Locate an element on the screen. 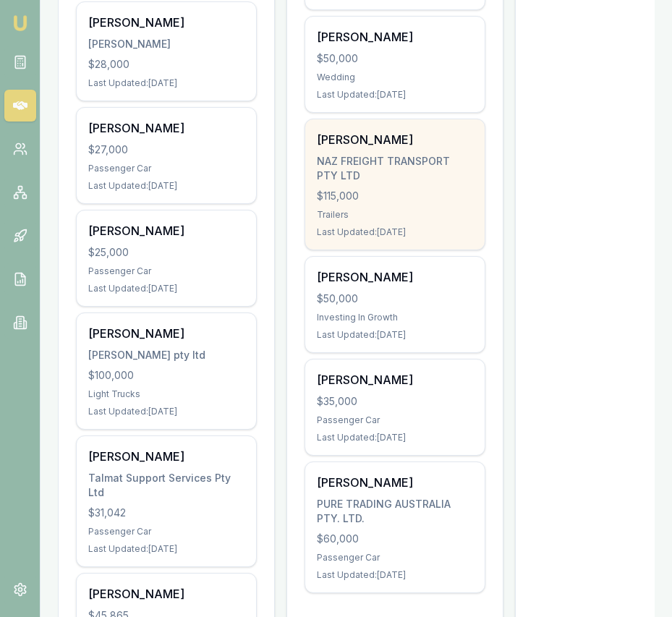 The height and width of the screenshot is (617, 672). div: Investing In Growth is located at coordinates (395, 317).